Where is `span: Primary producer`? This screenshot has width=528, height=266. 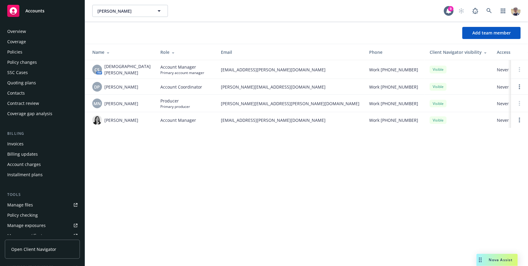 span: Primary producer is located at coordinates (175, 107).